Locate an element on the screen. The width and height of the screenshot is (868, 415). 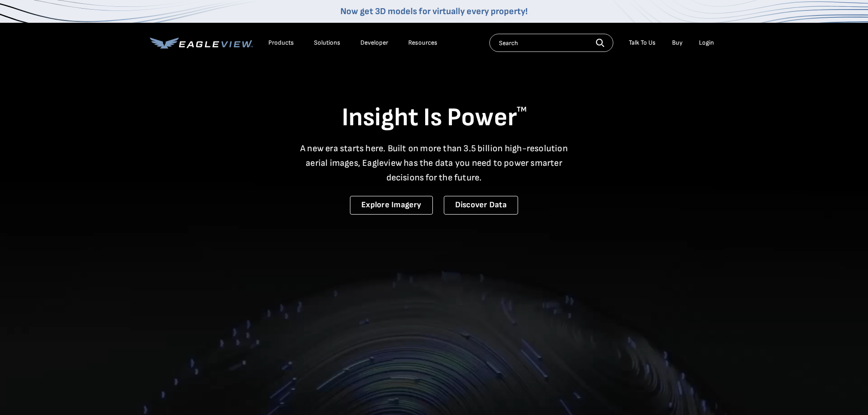
a: Now get 3D models for virtually every property! is located at coordinates (434, 11).